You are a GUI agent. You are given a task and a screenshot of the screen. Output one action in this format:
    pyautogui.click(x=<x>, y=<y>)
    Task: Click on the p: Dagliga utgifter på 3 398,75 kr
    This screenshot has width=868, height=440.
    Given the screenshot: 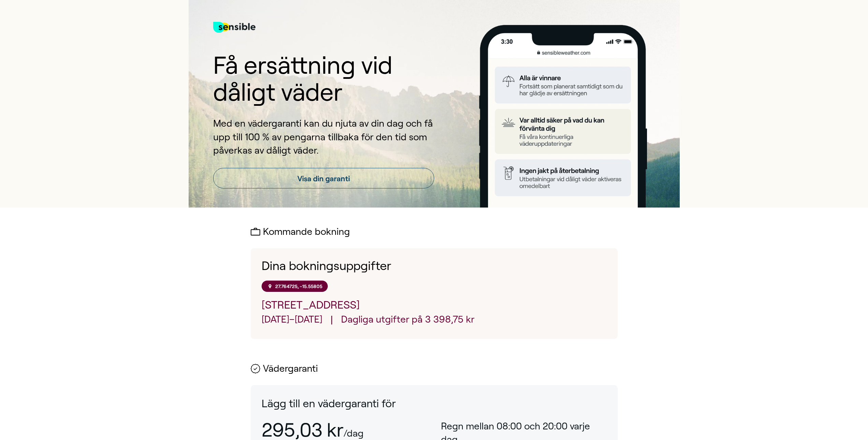 What is the action you would take?
    pyautogui.click(x=408, y=320)
    